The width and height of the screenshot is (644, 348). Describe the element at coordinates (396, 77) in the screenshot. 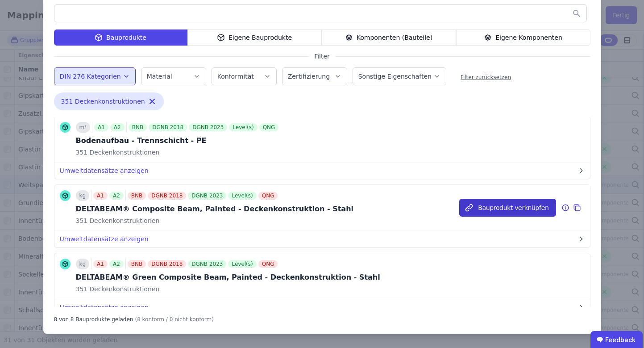

I see `label: Sonstige Eigenschaften` at that location.